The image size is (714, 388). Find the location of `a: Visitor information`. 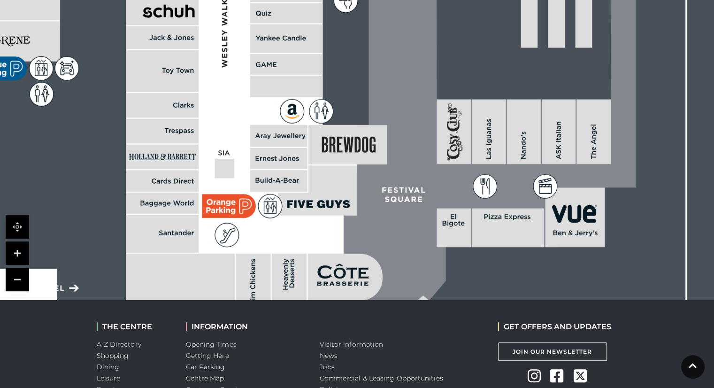

a: Visitor information is located at coordinates (352, 344).